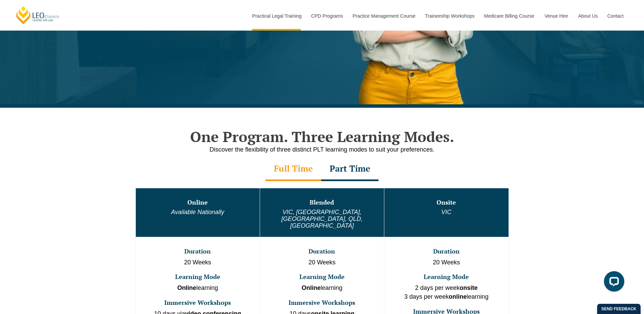  I want to click on strong: onsite, so click(469, 288).